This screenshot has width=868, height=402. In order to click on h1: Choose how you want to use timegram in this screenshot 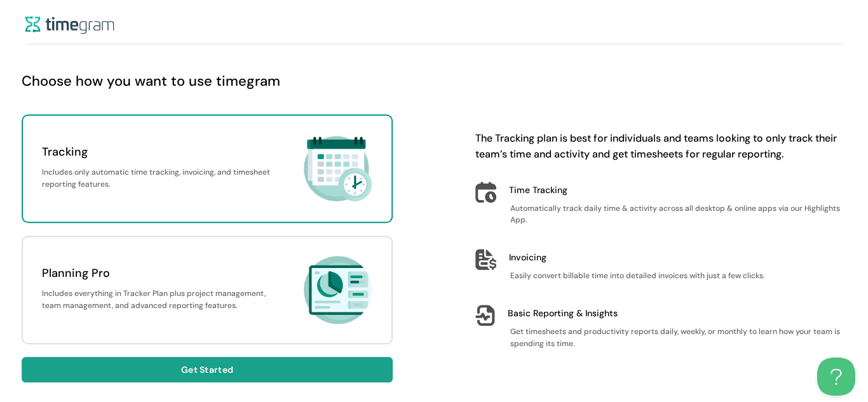, I will do `click(434, 81)`.